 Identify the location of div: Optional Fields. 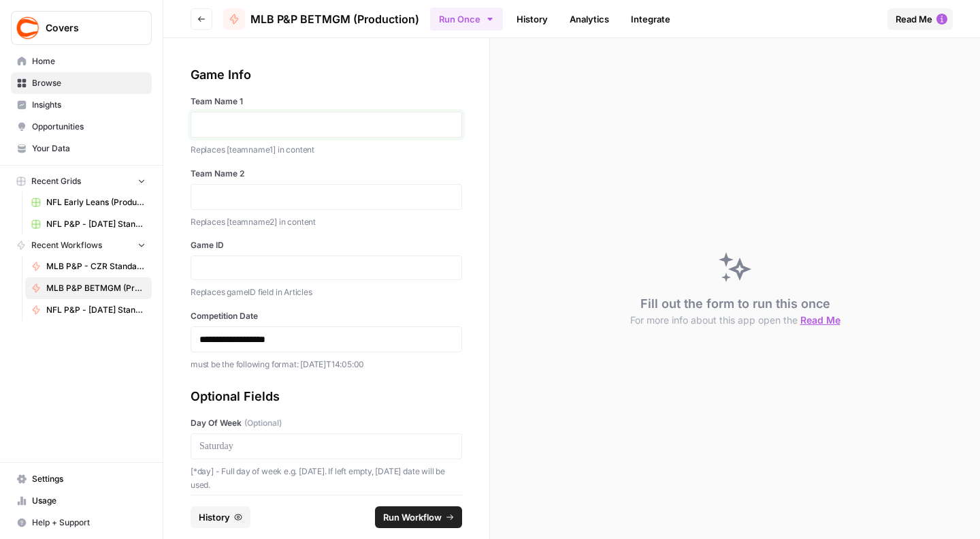
(326, 397).